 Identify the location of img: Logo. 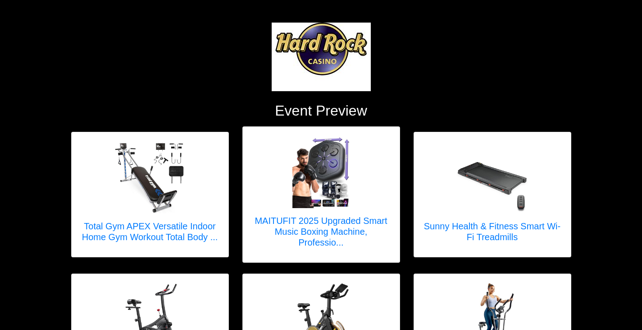
(321, 57).